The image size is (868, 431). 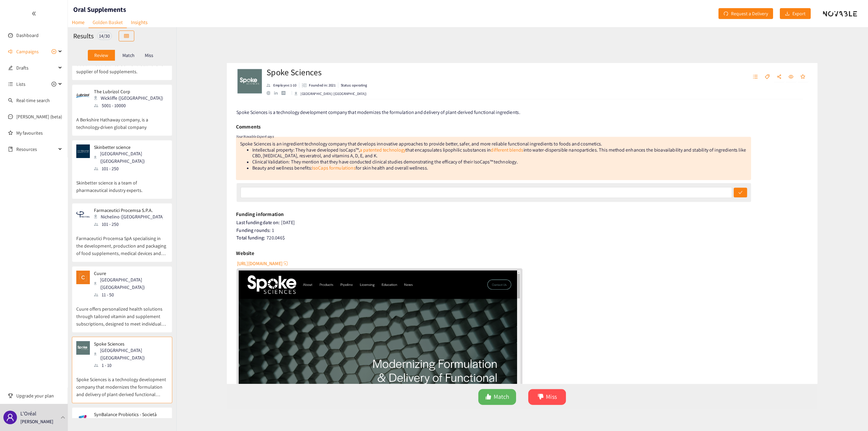 I want to click on span: book, so click(x=11, y=149).